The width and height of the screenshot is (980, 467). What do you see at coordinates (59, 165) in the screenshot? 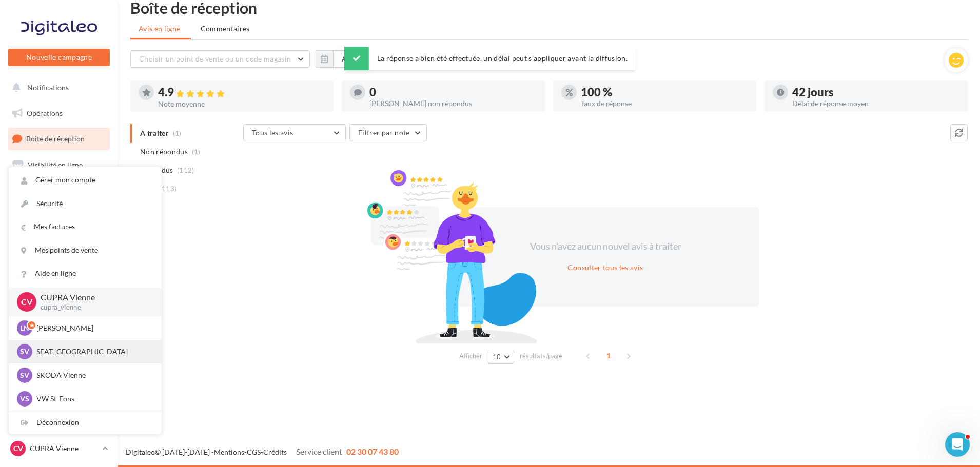
I see `a: Visibilité en ligne` at bounding box center [59, 165].